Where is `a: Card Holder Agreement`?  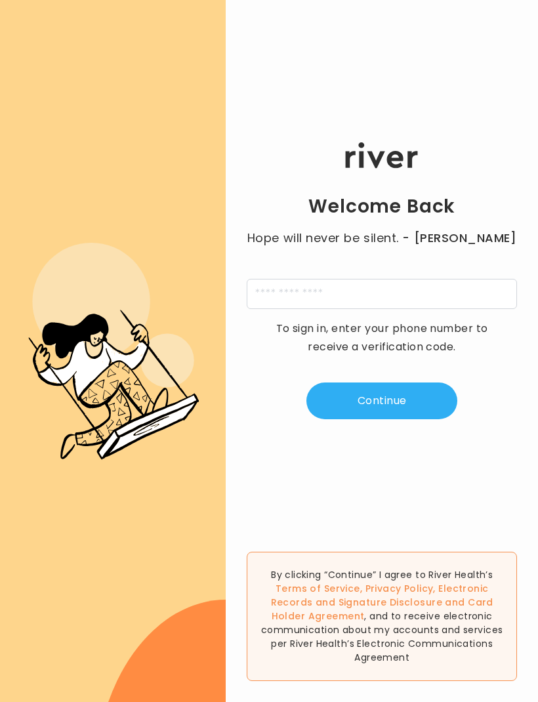
a: Card Holder Agreement is located at coordinates (382, 609).